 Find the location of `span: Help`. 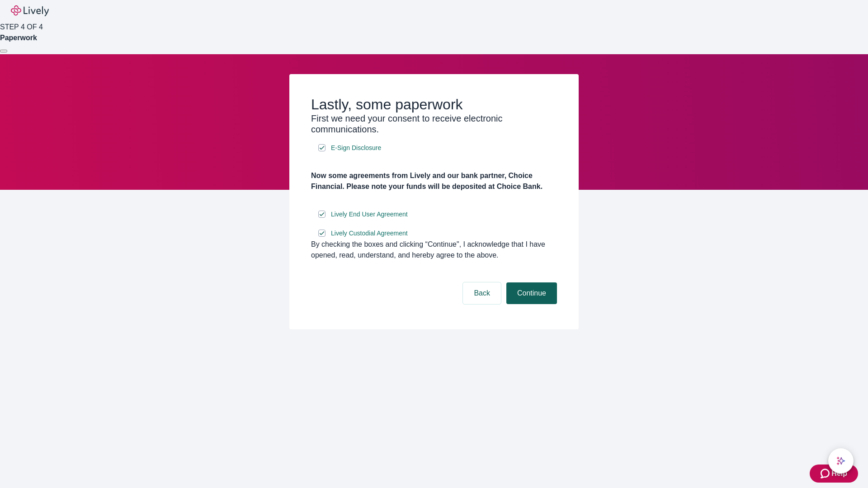

span: Help is located at coordinates (839, 473).